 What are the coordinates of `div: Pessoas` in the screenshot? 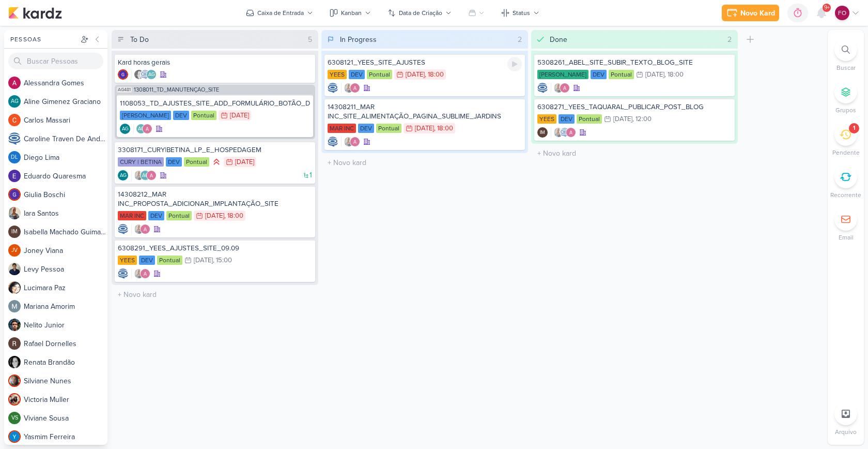 It's located at (43, 40).